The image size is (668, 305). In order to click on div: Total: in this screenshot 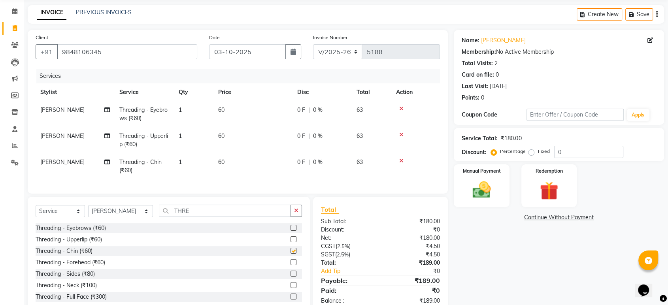, I will do `click(348, 263)`.